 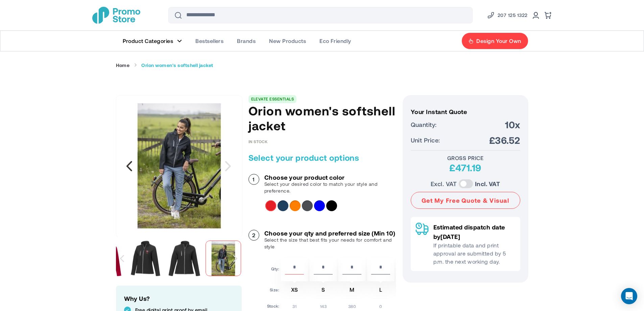 What do you see at coordinates (323, 305) in the screenshot?
I see `td: 143` at bounding box center [323, 305].